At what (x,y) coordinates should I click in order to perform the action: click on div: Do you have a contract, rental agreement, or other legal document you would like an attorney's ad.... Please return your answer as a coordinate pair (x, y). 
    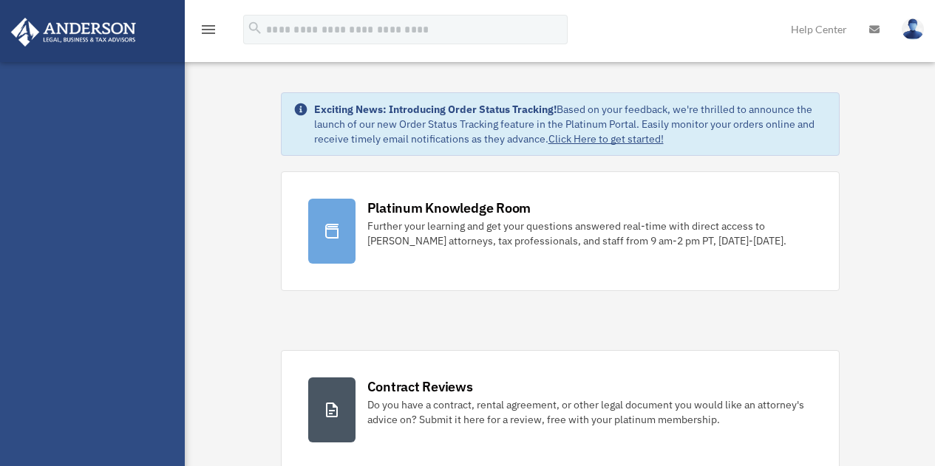
    Looking at the image, I should click on (590, 412).